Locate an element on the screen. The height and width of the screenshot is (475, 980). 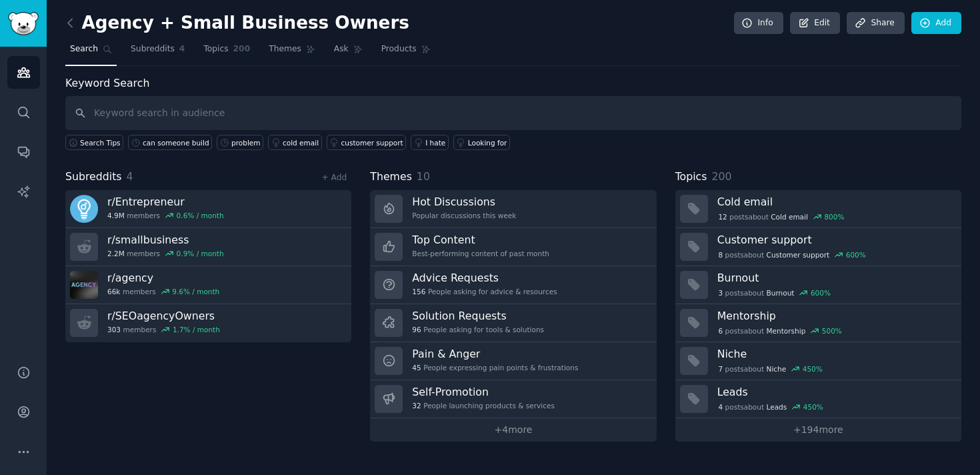
span: Burnout is located at coordinates (781, 293).